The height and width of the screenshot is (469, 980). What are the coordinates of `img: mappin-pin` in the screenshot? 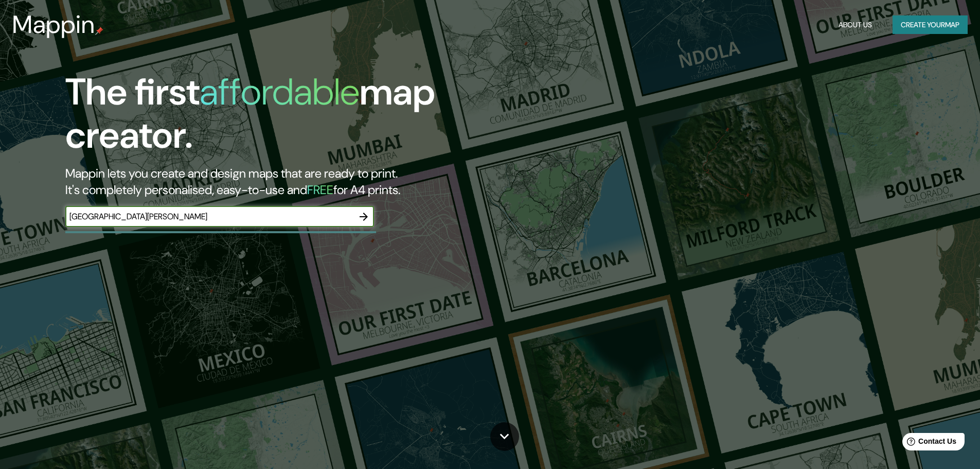 It's located at (99, 31).